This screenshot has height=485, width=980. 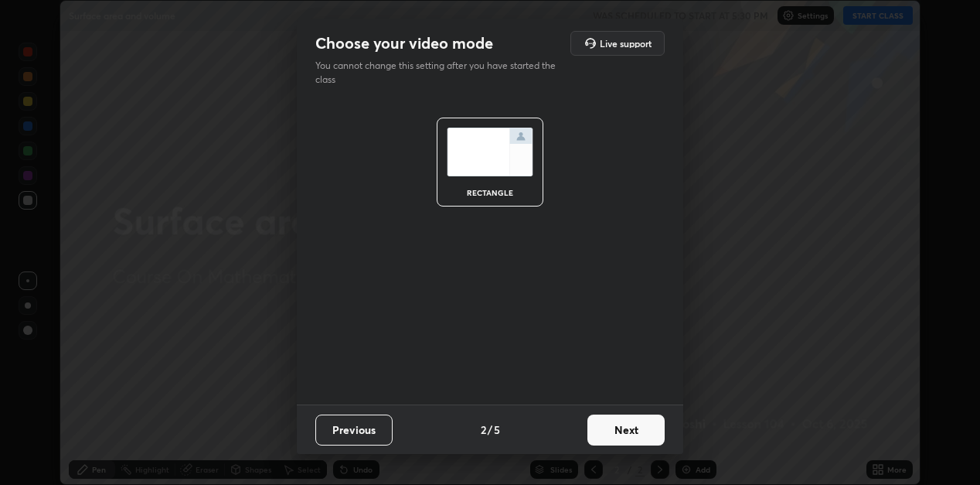 What do you see at coordinates (404, 43) in the screenshot?
I see `h2: Choose your video mode` at bounding box center [404, 43].